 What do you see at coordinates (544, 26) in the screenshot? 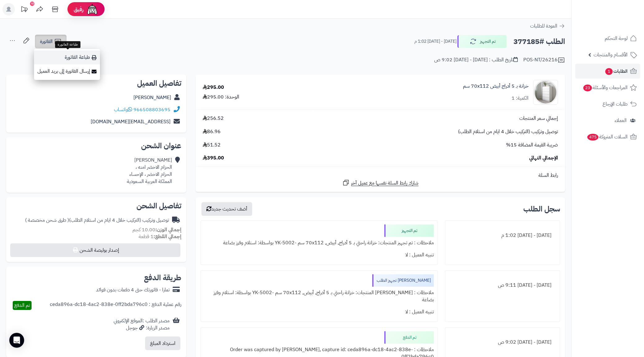
I see `span: العودة للطلبات` at bounding box center [544, 26].